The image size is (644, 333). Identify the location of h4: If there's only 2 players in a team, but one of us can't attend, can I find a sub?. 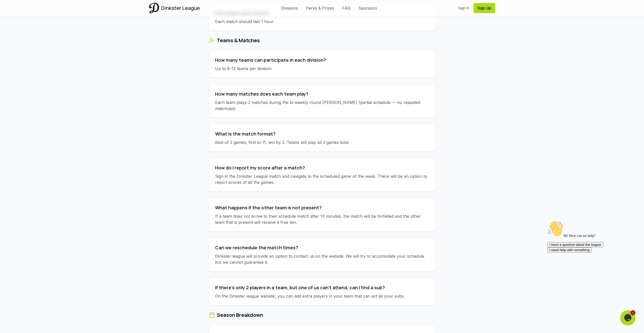
(322, 287).